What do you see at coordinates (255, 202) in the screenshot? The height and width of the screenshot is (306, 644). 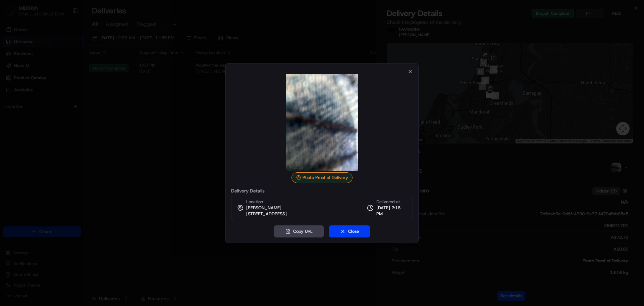 I see `span: Location` at bounding box center [255, 202].